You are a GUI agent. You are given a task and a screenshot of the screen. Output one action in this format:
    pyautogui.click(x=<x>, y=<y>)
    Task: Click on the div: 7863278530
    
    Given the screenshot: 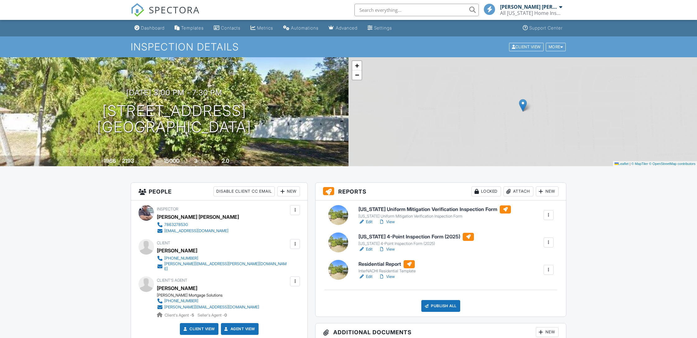 What is the action you would take?
    pyautogui.click(x=176, y=225)
    